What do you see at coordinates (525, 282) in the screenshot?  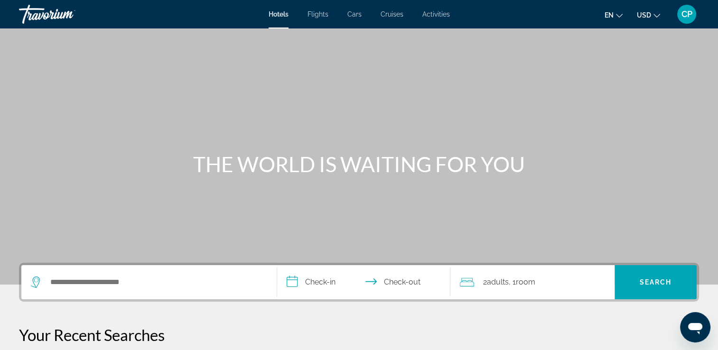 I see `span: Room` at bounding box center [525, 282].